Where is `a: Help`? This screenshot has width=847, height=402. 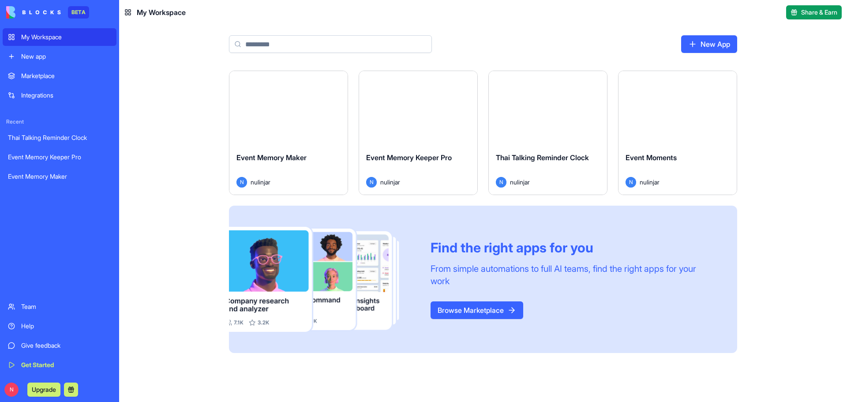
a: Help is located at coordinates (60, 326).